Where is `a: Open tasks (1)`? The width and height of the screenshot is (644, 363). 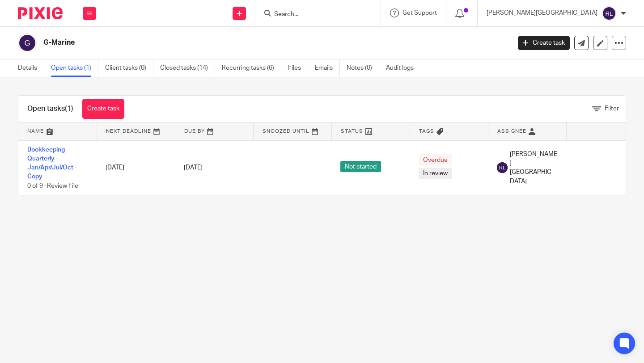
a: Open tasks (1) is located at coordinates (75, 68).